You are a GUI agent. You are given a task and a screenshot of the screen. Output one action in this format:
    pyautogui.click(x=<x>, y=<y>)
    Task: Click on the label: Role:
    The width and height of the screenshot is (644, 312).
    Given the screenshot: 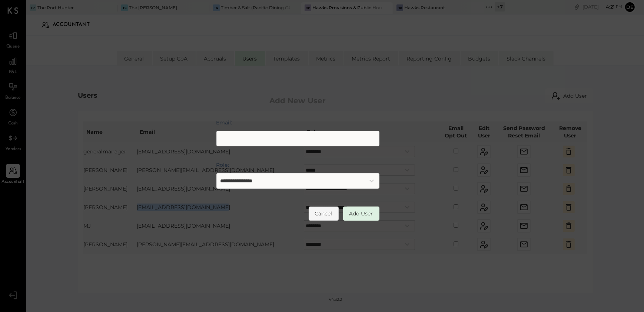 What is the action you would take?
    pyautogui.click(x=298, y=165)
    